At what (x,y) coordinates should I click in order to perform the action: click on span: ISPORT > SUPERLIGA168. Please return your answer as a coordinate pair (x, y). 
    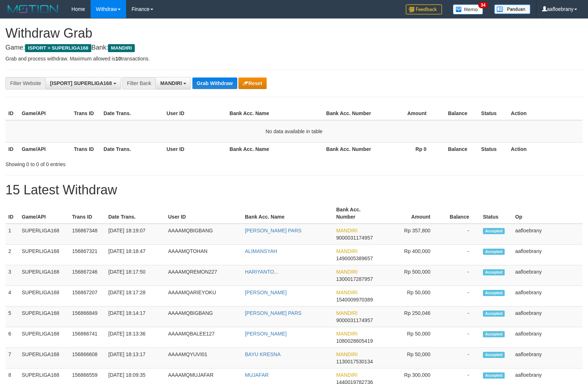
    Looking at the image, I should click on (58, 48).